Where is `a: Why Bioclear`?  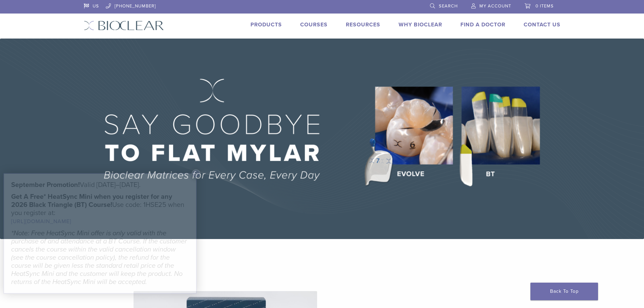 a: Why Bioclear is located at coordinates (420, 25).